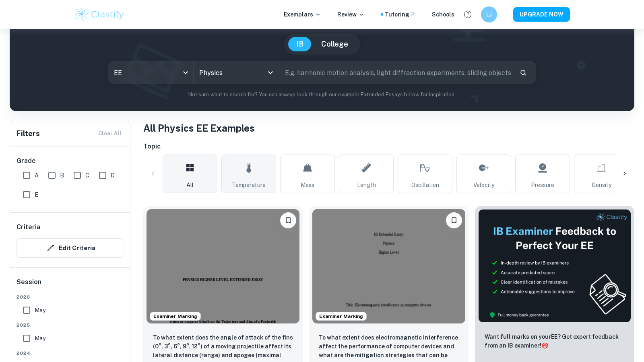  I want to click on span: 2024, so click(70, 353).